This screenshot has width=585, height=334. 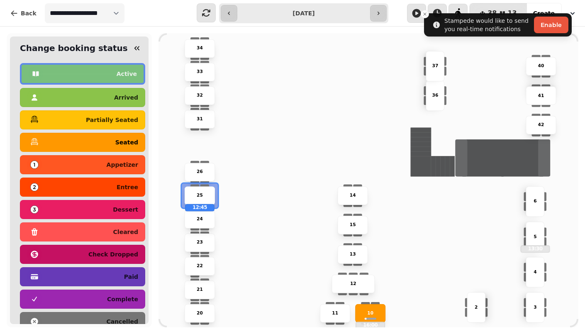 I want to click on p: 22, so click(x=199, y=266).